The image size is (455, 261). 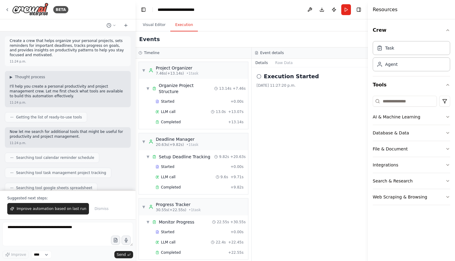 I want to click on p: Now let me search for additional tools that might be useful for productivity and project management., so click(x=68, y=134).